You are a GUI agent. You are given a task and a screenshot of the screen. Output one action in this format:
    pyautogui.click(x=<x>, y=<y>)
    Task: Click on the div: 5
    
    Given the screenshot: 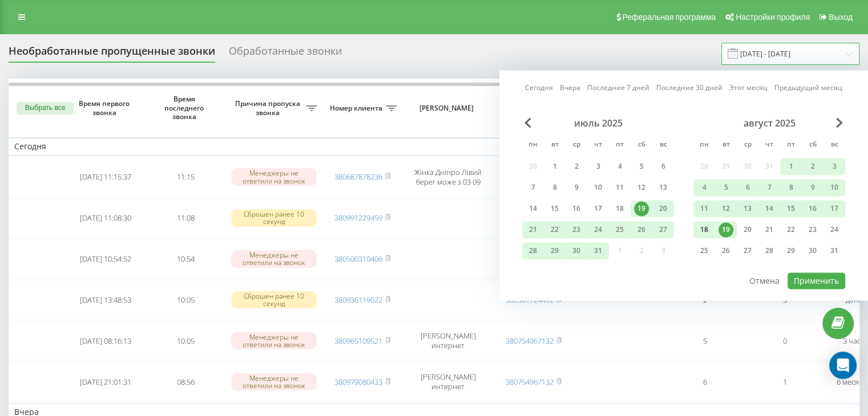 What is the action you would take?
    pyautogui.click(x=642, y=166)
    